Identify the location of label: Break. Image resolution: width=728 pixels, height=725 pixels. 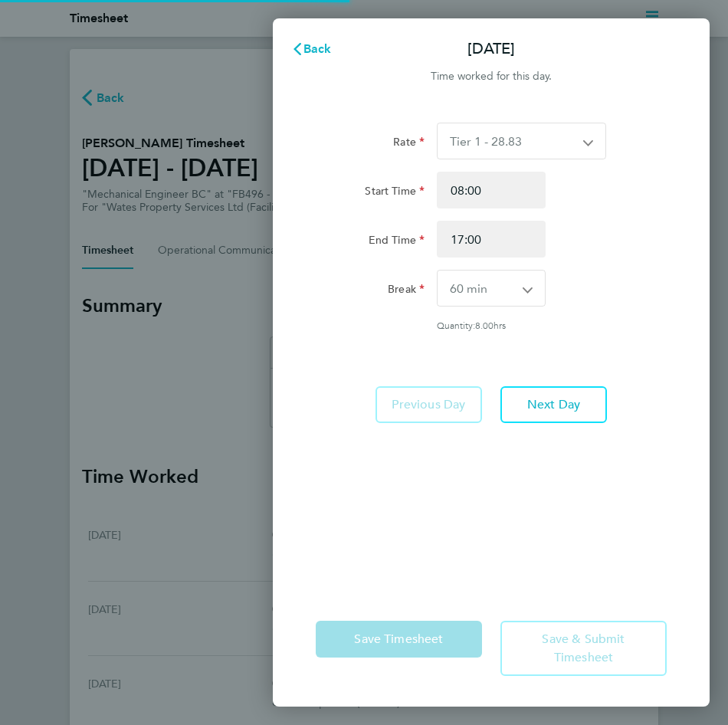
(406, 291).